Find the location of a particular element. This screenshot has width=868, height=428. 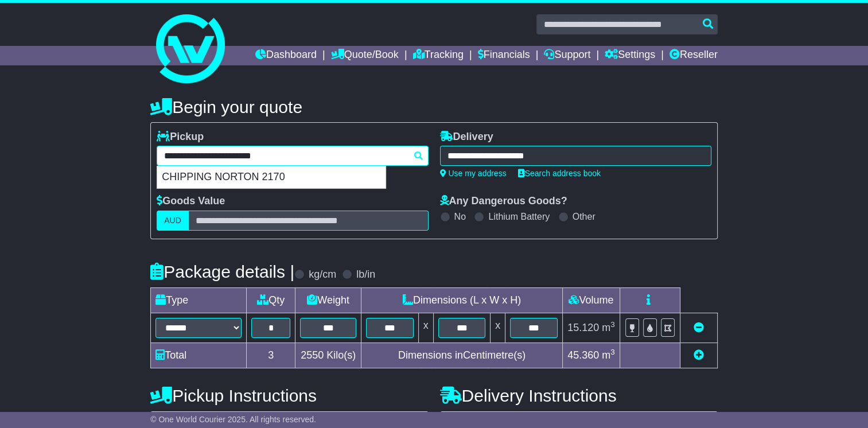

div: CHIPPING NORTON 2170 is located at coordinates (272, 177).